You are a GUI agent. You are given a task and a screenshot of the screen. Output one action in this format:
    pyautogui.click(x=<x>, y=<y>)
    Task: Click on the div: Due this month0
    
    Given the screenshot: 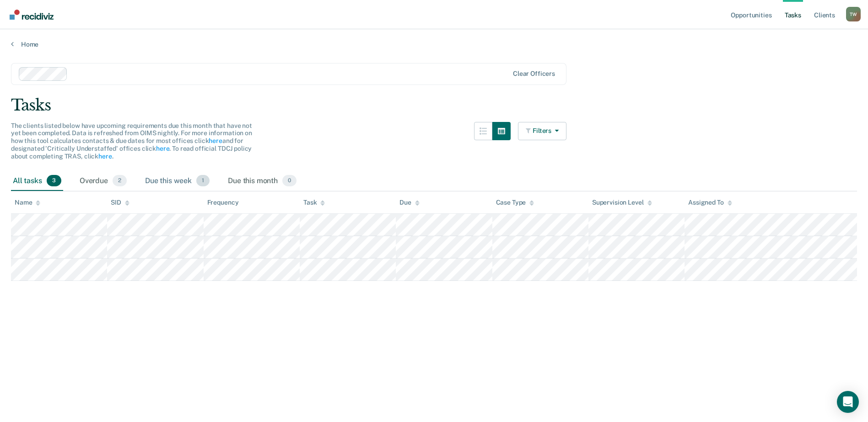 What is the action you would take?
    pyautogui.click(x=262, y=181)
    